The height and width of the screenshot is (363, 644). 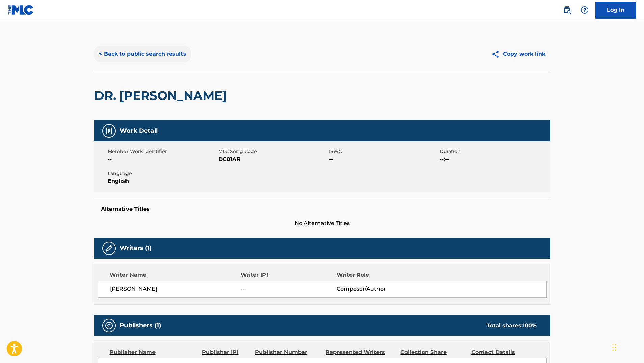 What do you see at coordinates (142, 54) in the screenshot?
I see `button: < Back to public search results` at bounding box center [142, 54].